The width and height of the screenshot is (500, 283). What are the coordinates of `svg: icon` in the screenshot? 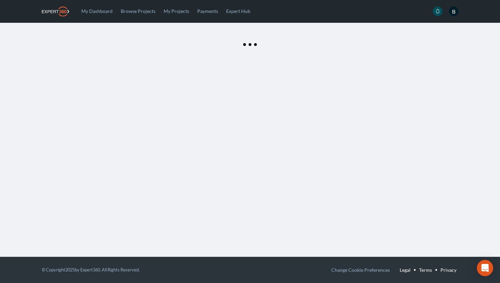 It's located at (437, 11).